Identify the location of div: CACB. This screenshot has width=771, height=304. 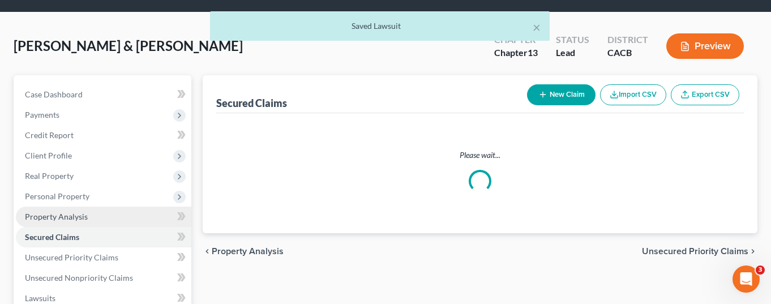
(628, 53).